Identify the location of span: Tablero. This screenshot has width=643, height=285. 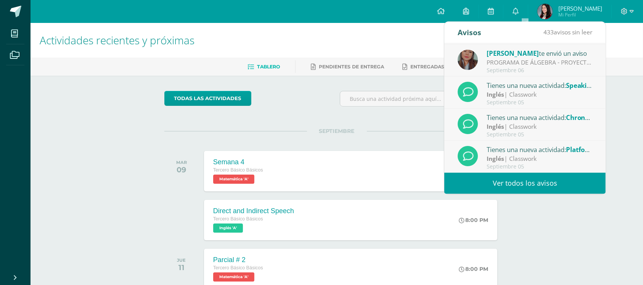
(269, 66).